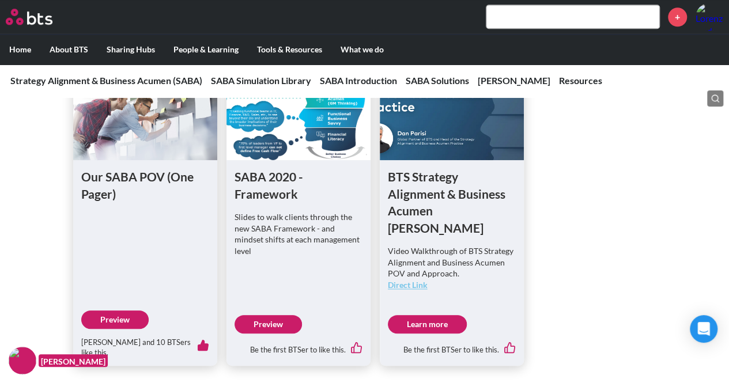 This screenshot has height=383, width=729. Describe the element at coordinates (145, 185) in the screenshot. I see `h1: Our SABA POV (One Pager)` at that location.